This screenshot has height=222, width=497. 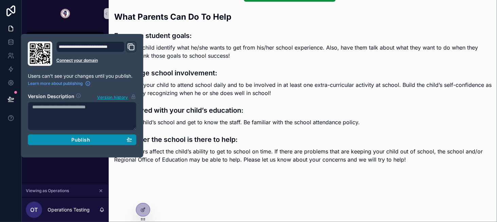 What do you see at coordinates (69, 210) in the screenshot?
I see `p: Operations Testing` at bounding box center [69, 210].